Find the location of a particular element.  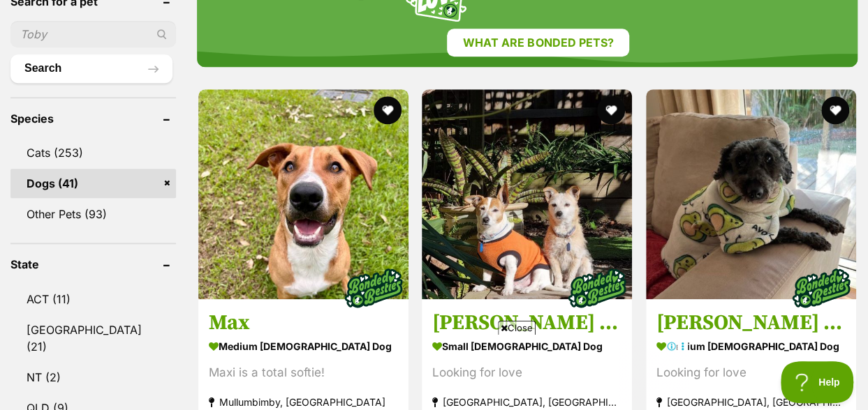

button: Search is located at coordinates (91, 68).